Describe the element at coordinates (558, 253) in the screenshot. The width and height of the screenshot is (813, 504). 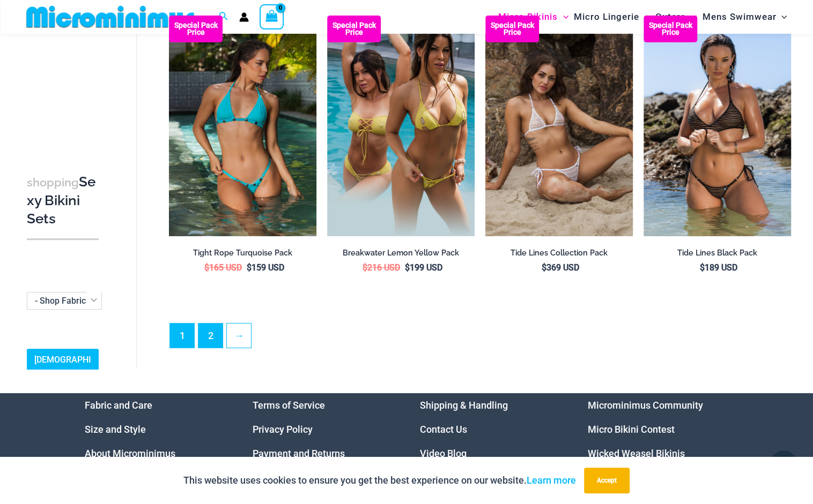
I see `h2: Tide Lines Collection Pack` at that location.